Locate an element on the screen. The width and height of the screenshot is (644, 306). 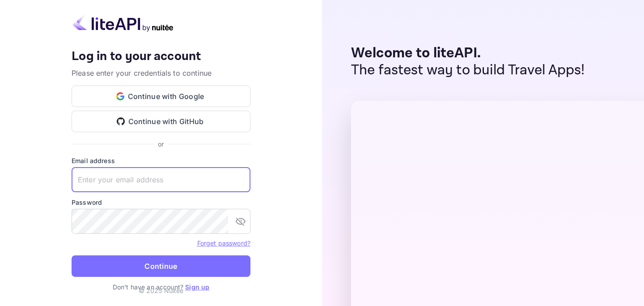
label: Email address is located at coordinates (161, 160).